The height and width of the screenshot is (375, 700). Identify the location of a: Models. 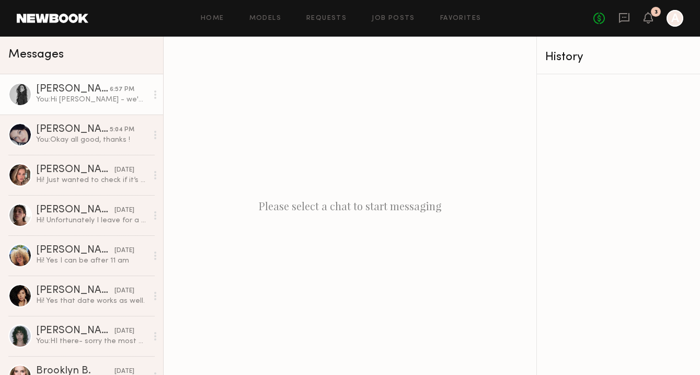
(265, 18).